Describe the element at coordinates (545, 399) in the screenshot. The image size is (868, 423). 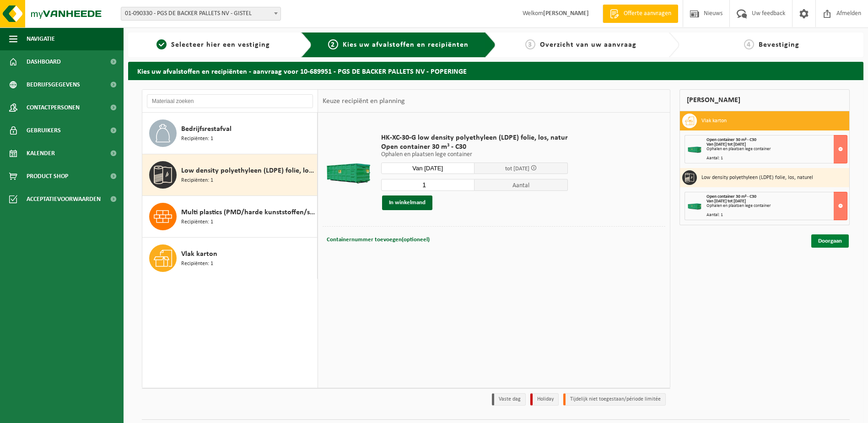
I see `li: Holiday` at that location.